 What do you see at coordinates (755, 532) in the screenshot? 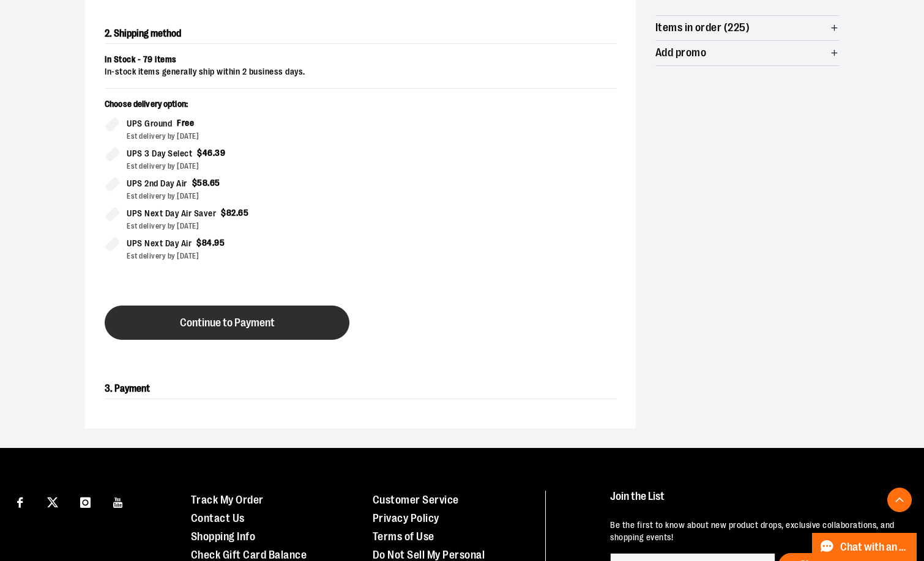
I see `p: Be the first to know about new product drops, exclusive collaborations, and shopping events!` at bounding box center [755, 532].